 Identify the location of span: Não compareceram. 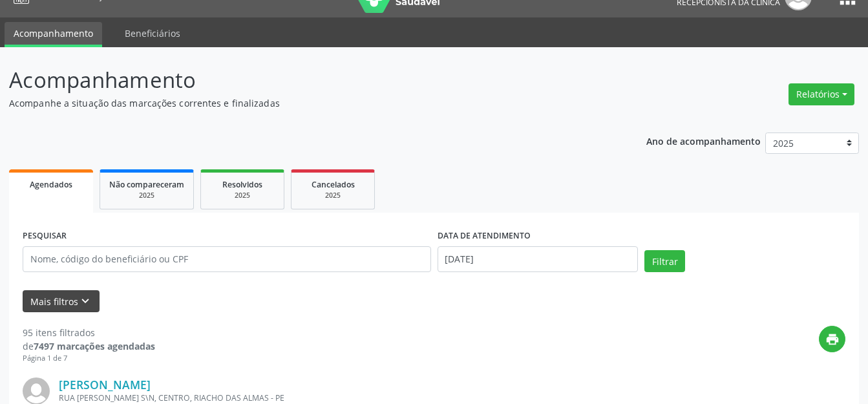
(147, 184).